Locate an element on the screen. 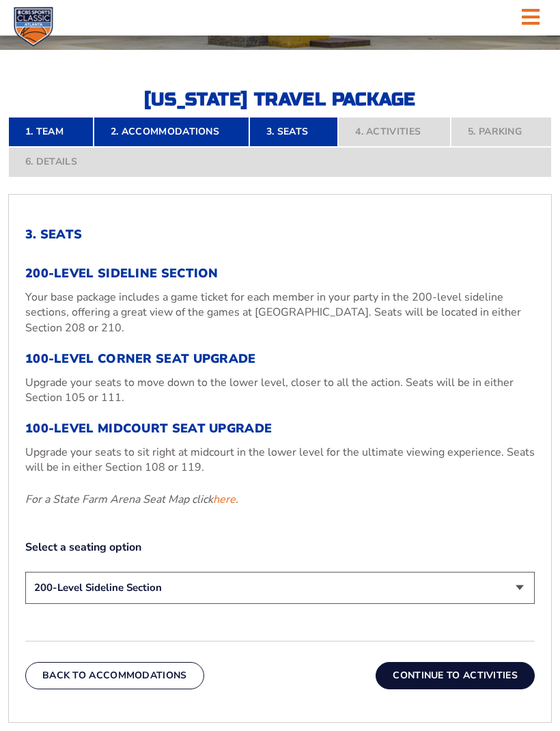  p: Upgrade your seats to move down to the lower level, closer to all the action. Seats will be in ei... is located at coordinates (280, 390).